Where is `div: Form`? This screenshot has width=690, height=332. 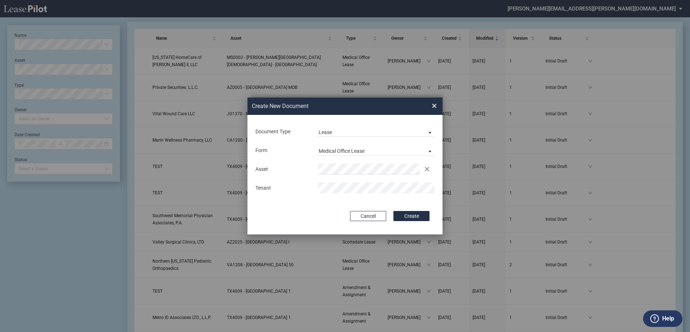
div: Form is located at coordinates (282, 151).